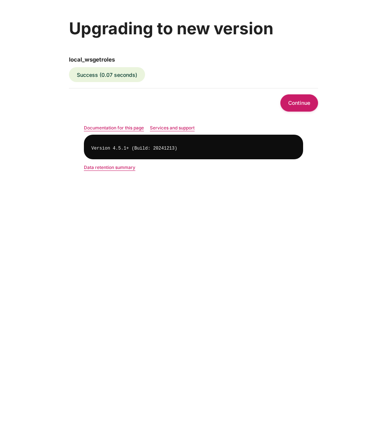 The image size is (387, 426). Describe the element at coordinates (299, 103) in the screenshot. I see `button: Continue` at that location.